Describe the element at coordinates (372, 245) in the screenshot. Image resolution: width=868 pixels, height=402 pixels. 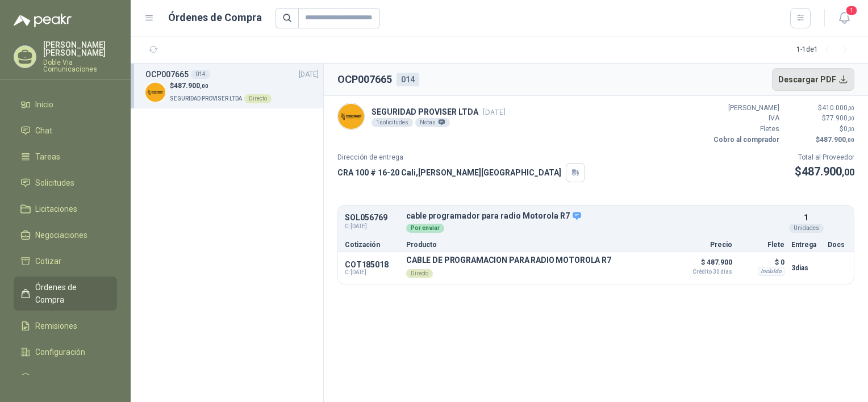
I see `p: Cotización` at that location.